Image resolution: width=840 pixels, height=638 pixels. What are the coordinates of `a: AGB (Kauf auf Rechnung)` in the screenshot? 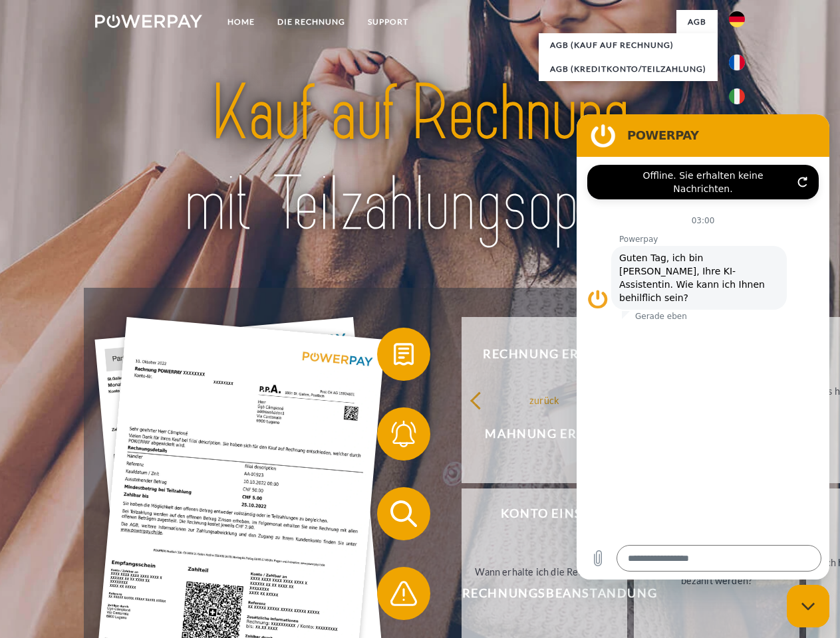 It's located at (628, 45).